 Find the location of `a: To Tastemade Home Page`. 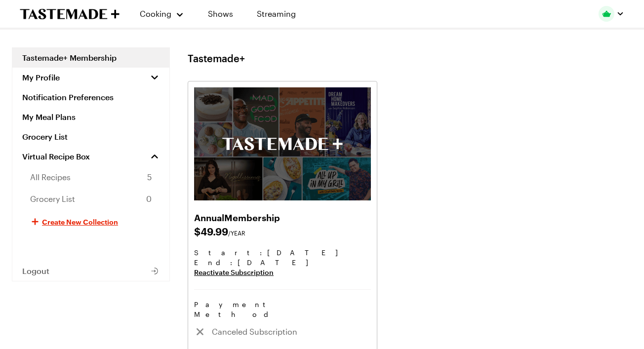

a: To Tastemade Home Page is located at coordinates (70, 13).